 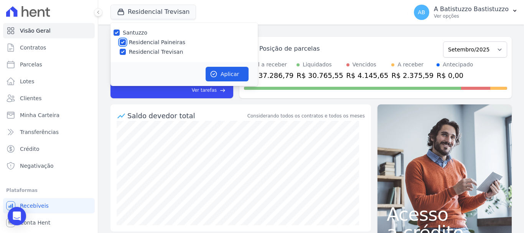 I want to click on a: Lotes, so click(x=49, y=81).